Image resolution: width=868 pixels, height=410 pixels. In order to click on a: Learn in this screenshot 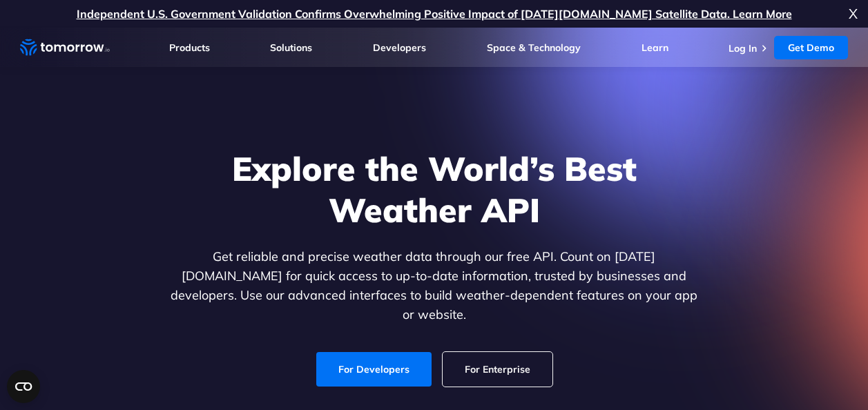, I will do `click(654, 48)`.